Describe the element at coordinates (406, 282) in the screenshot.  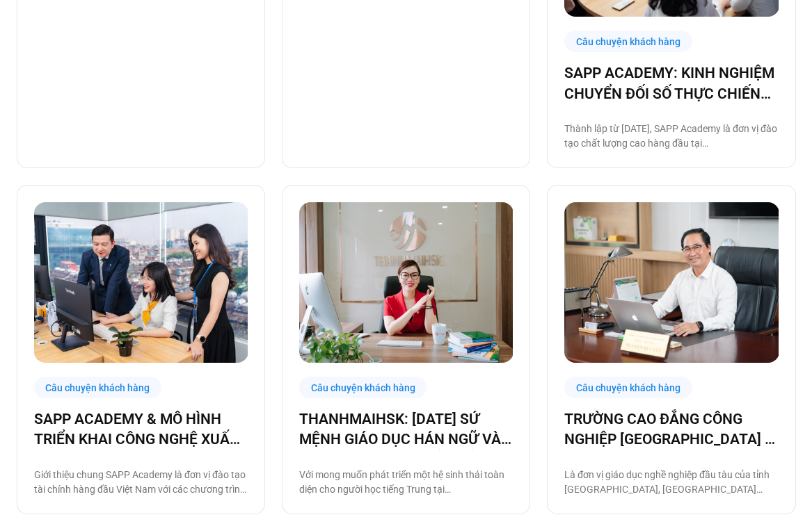
I see `a: Thanh Mai HSK chuyển đổi số cùng base` at that location.